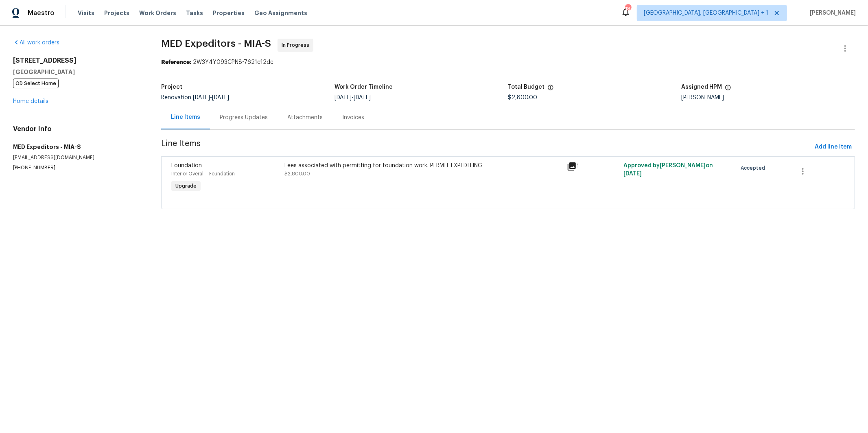 This screenshot has width=868, height=433. Describe the element at coordinates (77, 147) in the screenshot. I see `h5: MED Expeditors - MIA-S` at that location.